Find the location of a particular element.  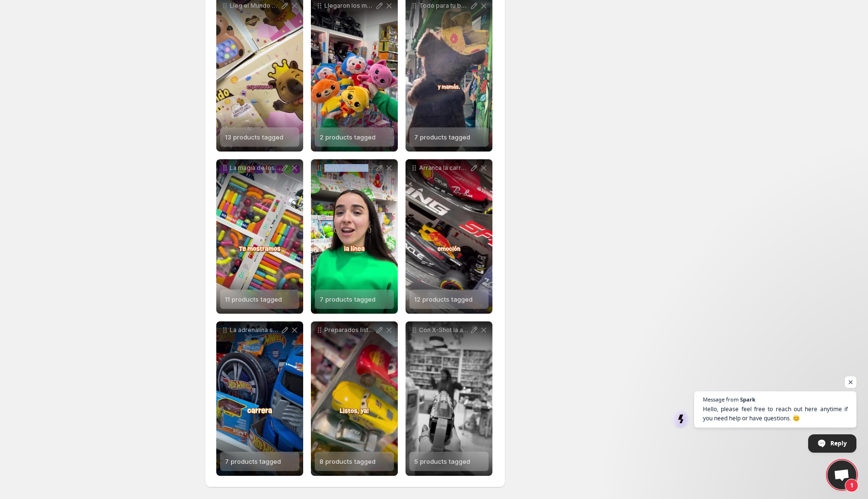

div: Con X-Shot la accin nunca se detiene Carg en segundos apunt con precisin y desat la batalla Blast... is located at coordinates (450, 399).